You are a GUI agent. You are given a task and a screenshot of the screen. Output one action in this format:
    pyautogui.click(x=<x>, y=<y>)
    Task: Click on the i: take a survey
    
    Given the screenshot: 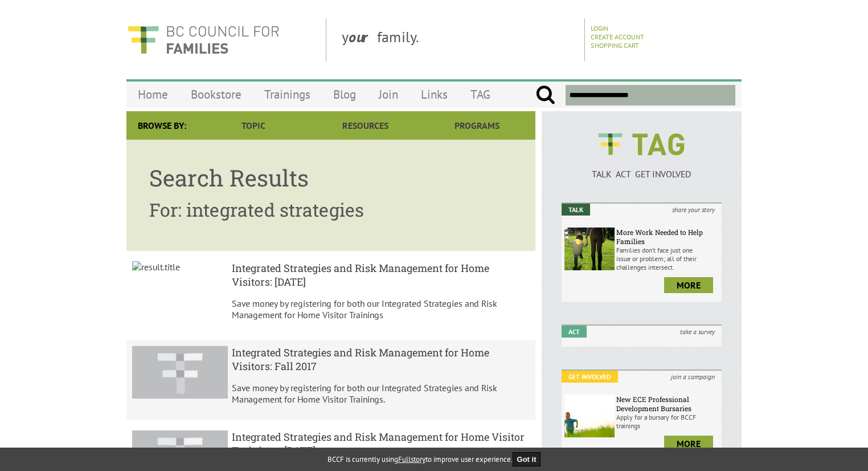 What is the action you would take?
    pyautogui.click(x=697, y=331)
    